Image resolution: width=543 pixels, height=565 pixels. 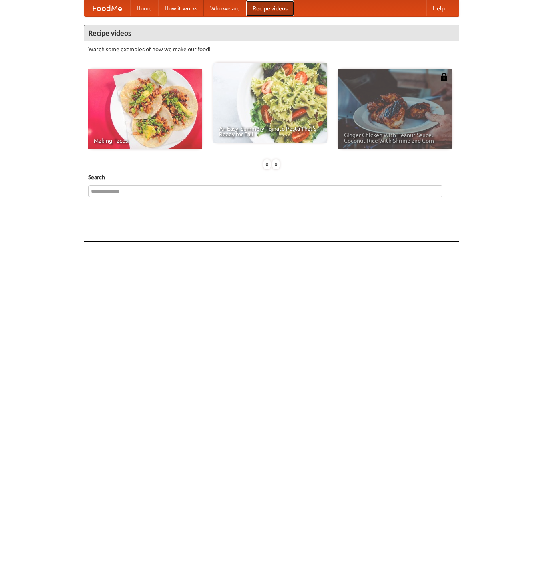 I want to click on span: Making Tacos, so click(x=145, y=141).